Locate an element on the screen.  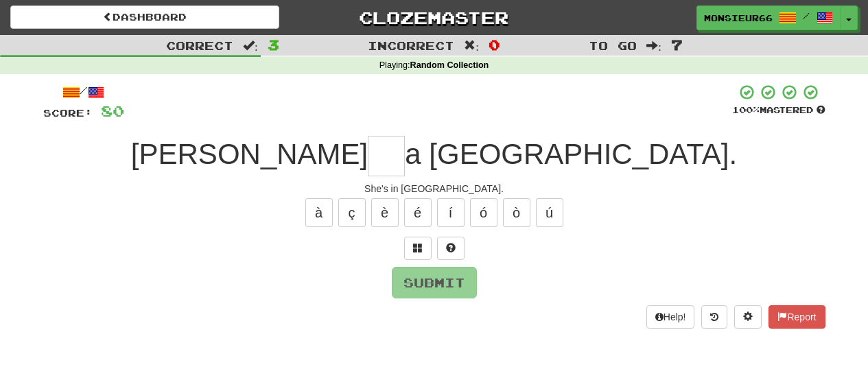
button: Round history (alt+y) is located at coordinates (714, 317).